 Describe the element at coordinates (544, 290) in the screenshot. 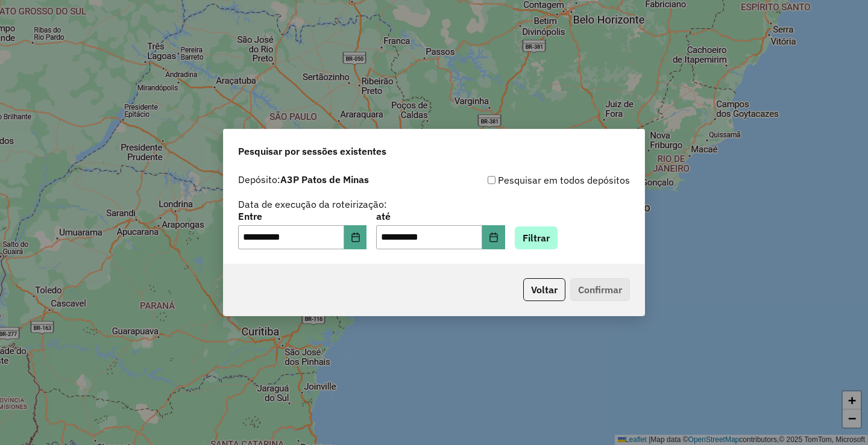

I see `button: Voltar` at that location.